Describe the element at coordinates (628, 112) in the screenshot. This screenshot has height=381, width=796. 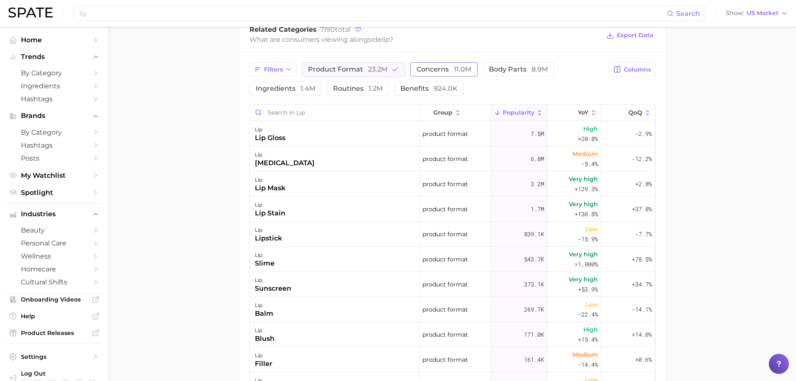
I see `button: QoQ` at that location.